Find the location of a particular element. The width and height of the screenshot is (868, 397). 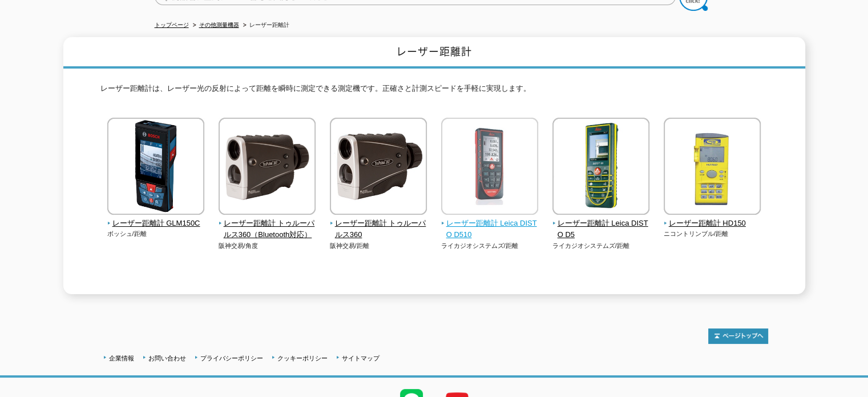

span: レーザー距離計 HD150 is located at coordinates (712, 223).